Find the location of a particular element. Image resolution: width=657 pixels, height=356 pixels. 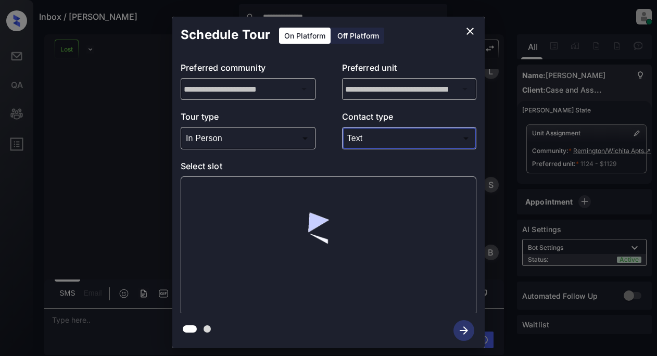

div: Text is located at coordinates (409, 138).